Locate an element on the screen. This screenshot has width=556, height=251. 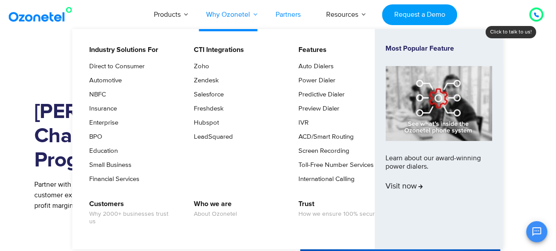
a: NBFC is located at coordinates (95, 95).